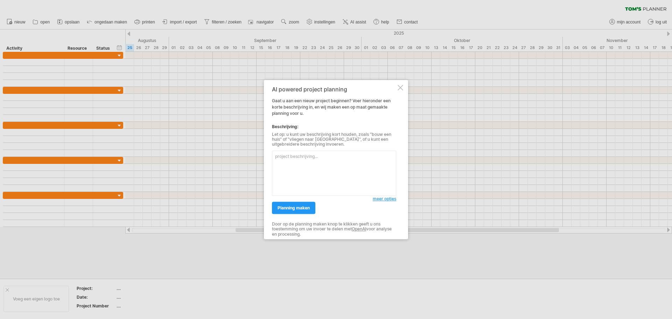 This screenshot has width=672, height=319. What do you see at coordinates (384, 199) in the screenshot?
I see `a: meer opties` at bounding box center [384, 199].